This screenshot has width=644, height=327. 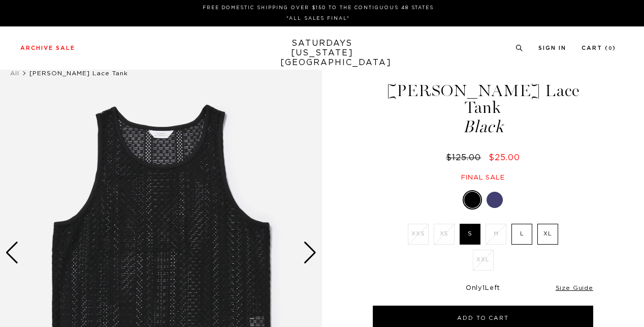 I want to click on span: $25.00, so click(x=504, y=158).